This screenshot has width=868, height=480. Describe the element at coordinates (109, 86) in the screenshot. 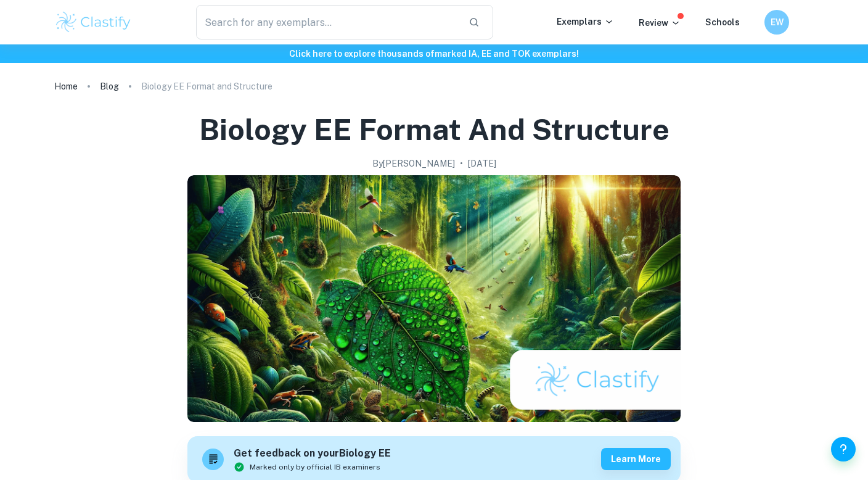

I see `a: Blog` at that location.